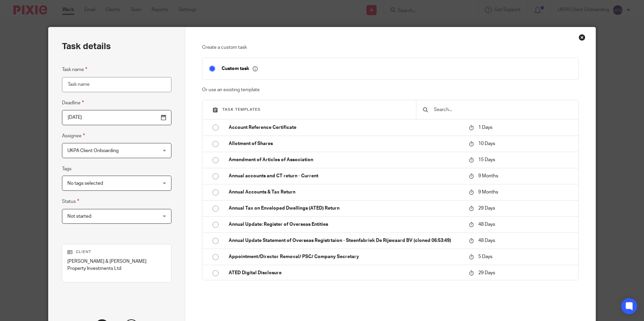 The width and height of the screenshot is (644, 321). What do you see at coordinates (74, 136) in the screenshot?
I see `label: Assignee` at bounding box center [74, 136].